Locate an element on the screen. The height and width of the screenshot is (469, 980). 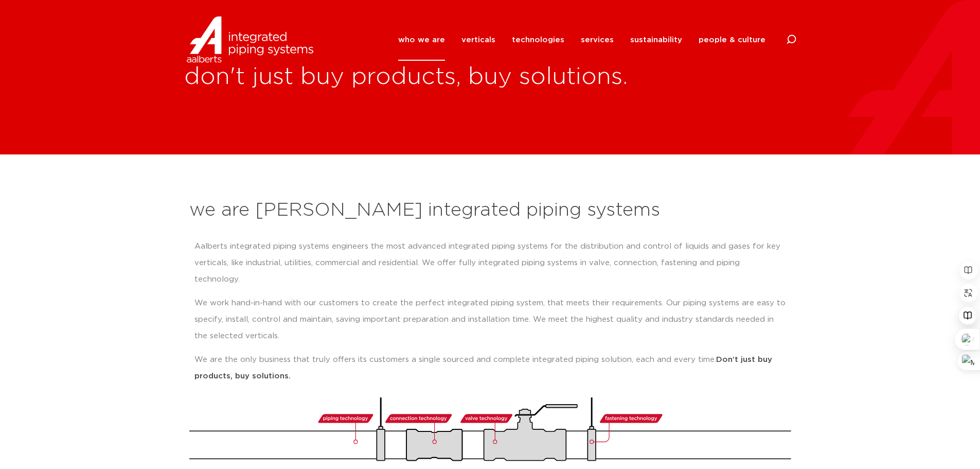
p: Aalberts integrated piping systems engineers the most advanced integrated piping systems for the ... is located at coordinates (490, 263).